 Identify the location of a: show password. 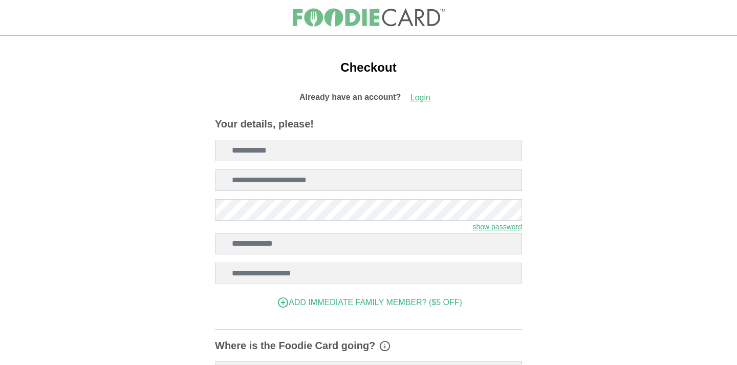
(498, 227).